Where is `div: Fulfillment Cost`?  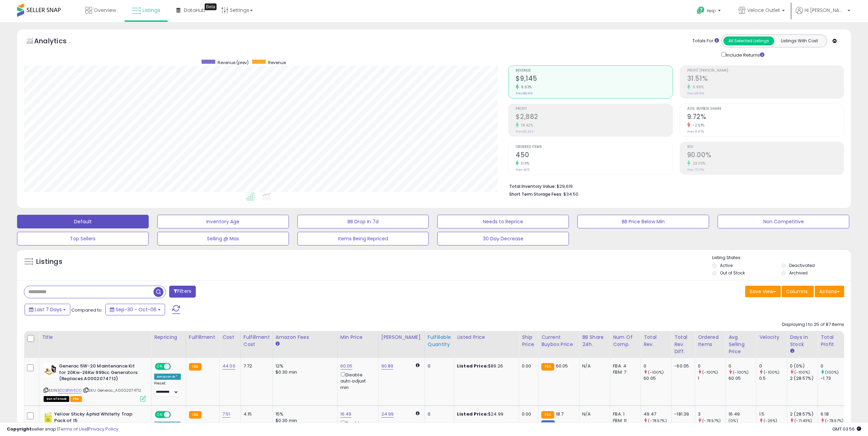
div: Fulfillment Cost is located at coordinates (257, 341).